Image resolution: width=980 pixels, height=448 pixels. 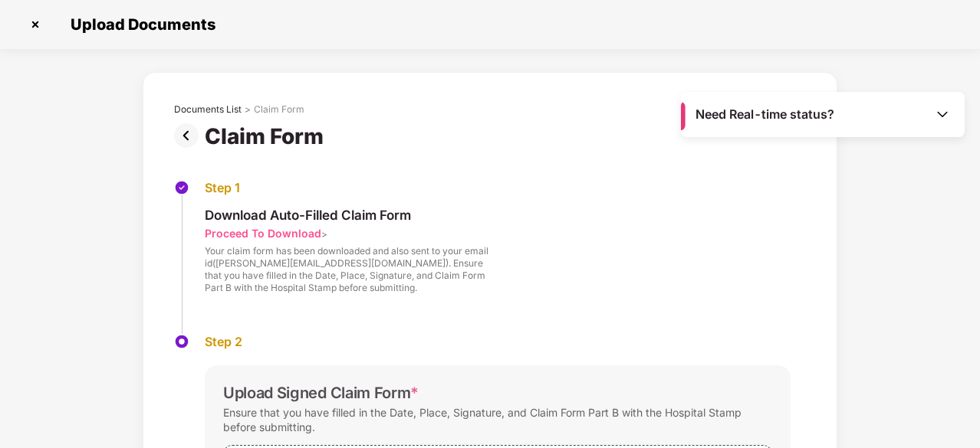 I want to click on img: Toggle Icon, so click(x=942, y=114).